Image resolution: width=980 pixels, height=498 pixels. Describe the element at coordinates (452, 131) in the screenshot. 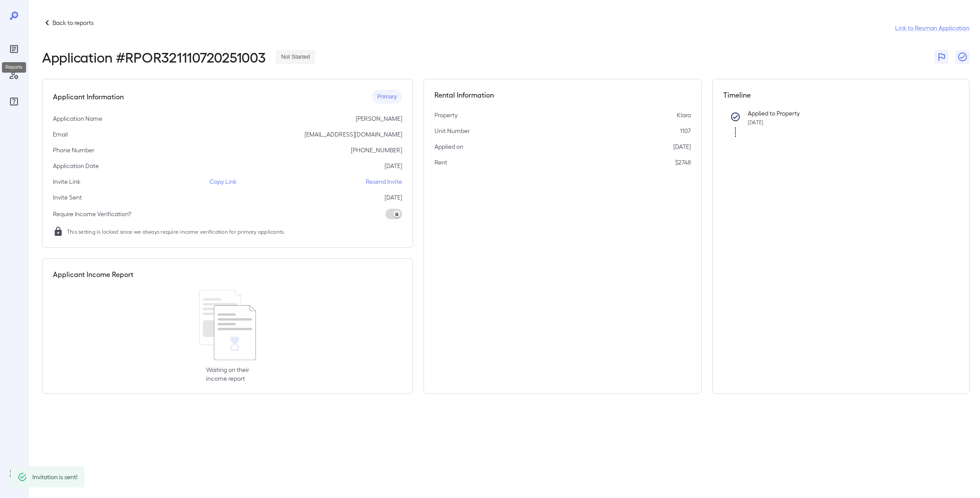

I see `p: Unit Number` at that location.